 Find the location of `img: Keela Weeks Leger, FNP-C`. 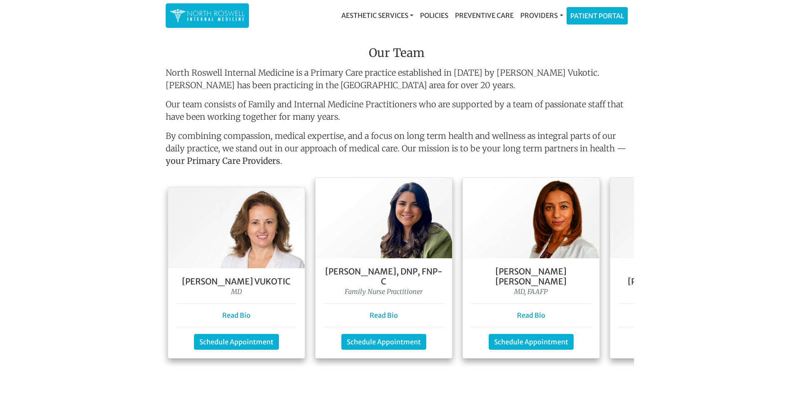

img: Keela Weeks Leger, FNP-C is located at coordinates (679, 218).